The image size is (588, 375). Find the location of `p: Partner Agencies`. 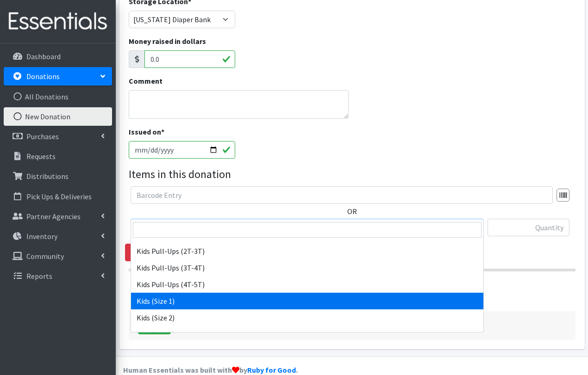

p: Partner Agencies is located at coordinates (53, 216).